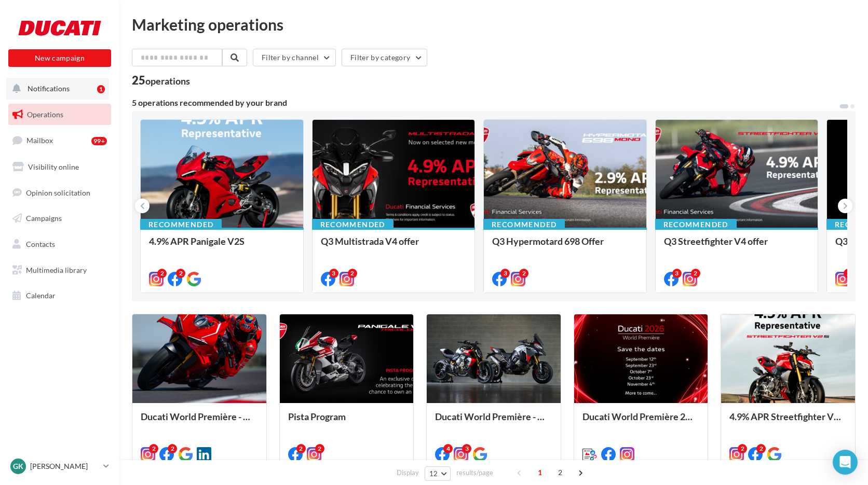 This screenshot has width=868, height=485. Describe the element at coordinates (294, 58) in the screenshot. I see `button: Filter by channel` at that location.